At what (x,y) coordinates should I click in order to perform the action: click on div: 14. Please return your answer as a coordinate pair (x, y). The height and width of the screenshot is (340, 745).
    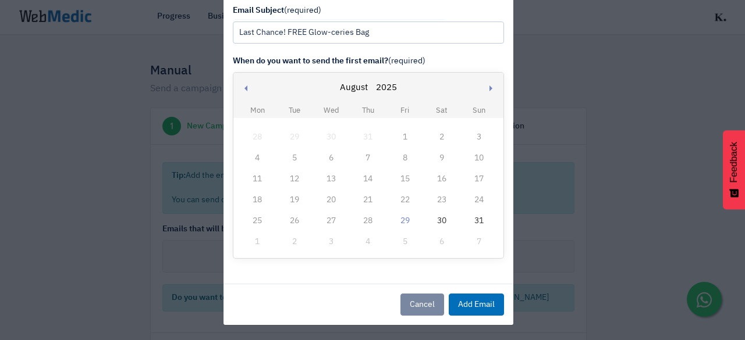
    Looking at the image, I should click on (368, 179).